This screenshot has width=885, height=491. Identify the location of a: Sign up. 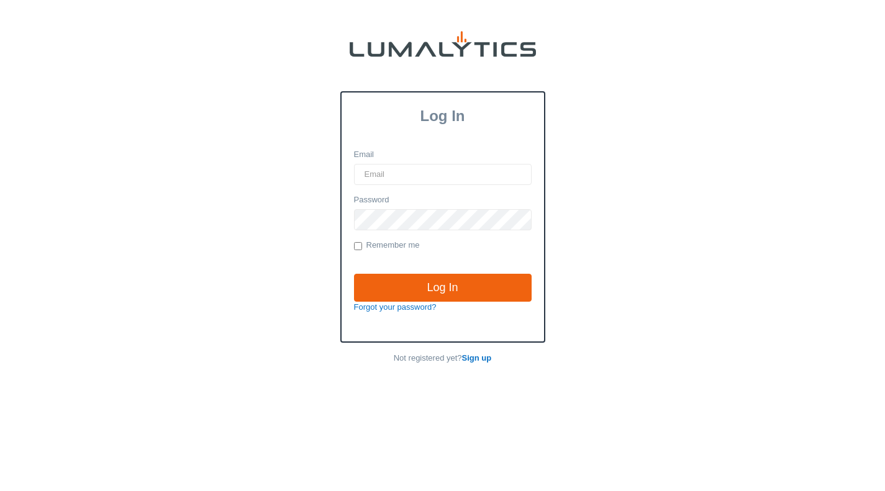
(477, 358).